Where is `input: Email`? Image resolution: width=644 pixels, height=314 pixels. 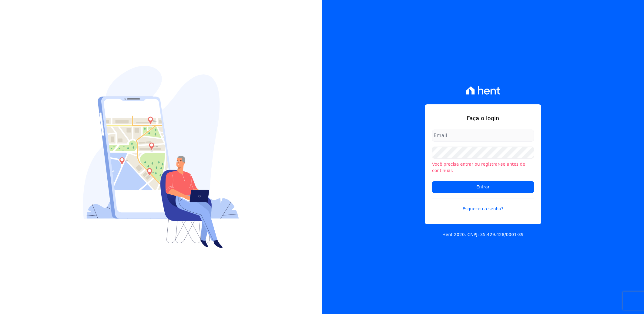 input: Email is located at coordinates (483, 136).